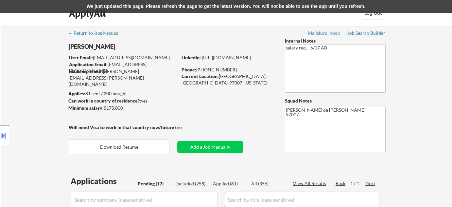 This screenshot has height=207, width=452. What do you see at coordinates (96, 34) in the screenshot?
I see `a: ← Return to /applysquad` at bounding box center [96, 34].